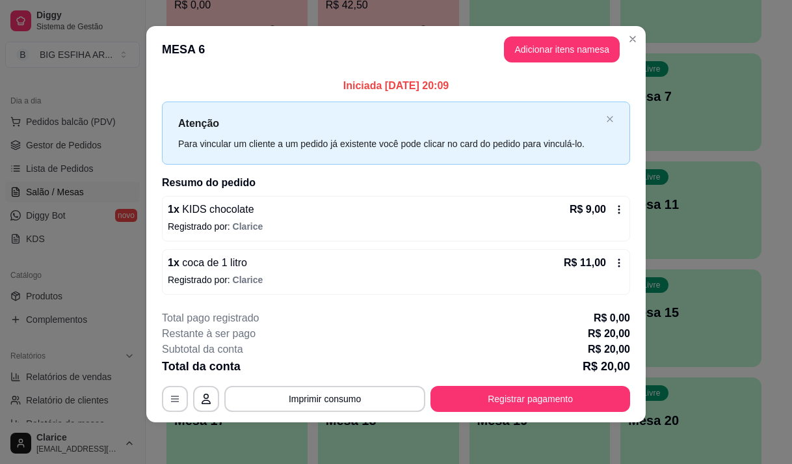  What do you see at coordinates (209, 333) in the screenshot?
I see `p: Restante à ser pago` at bounding box center [209, 333].